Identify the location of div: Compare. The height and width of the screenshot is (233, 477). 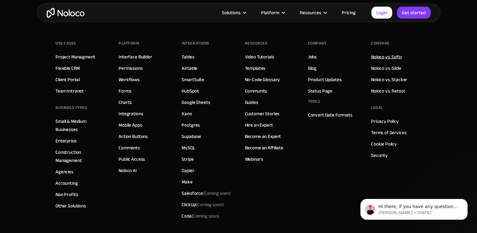
(380, 43).